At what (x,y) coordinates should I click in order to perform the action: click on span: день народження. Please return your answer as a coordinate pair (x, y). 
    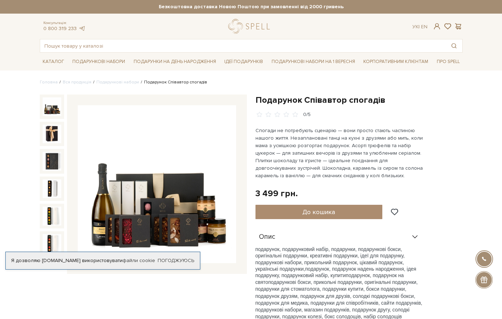
    Looking at the image, I should click on (383, 269).